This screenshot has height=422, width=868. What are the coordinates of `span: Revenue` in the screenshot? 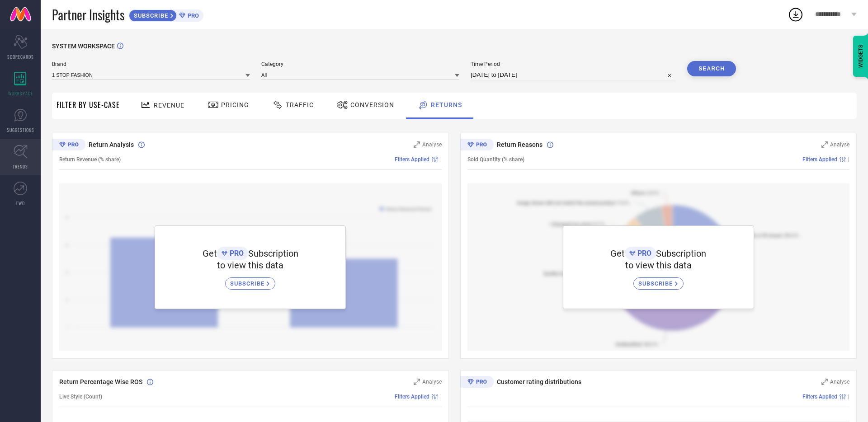 It's located at (169, 105).